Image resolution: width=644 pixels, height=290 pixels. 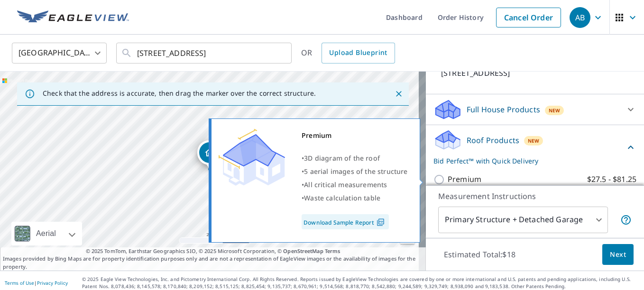 What do you see at coordinates (345, 184) in the screenshot?
I see `span: All critical measurements` at bounding box center [345, 184].